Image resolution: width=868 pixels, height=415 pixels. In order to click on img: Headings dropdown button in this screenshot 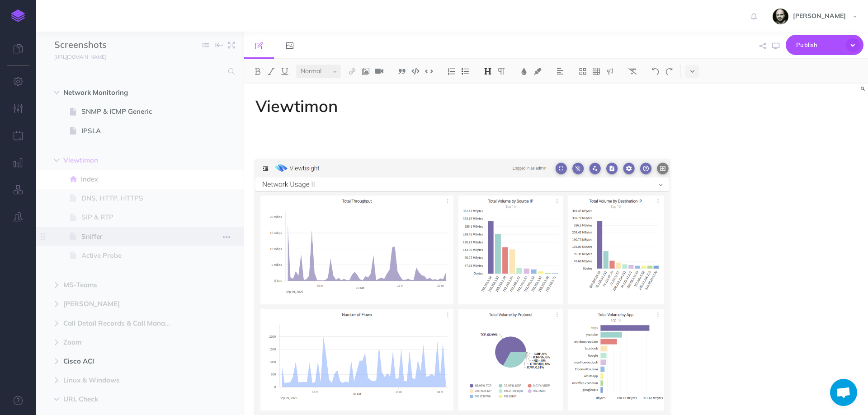, I will do `click(488, 71)`.